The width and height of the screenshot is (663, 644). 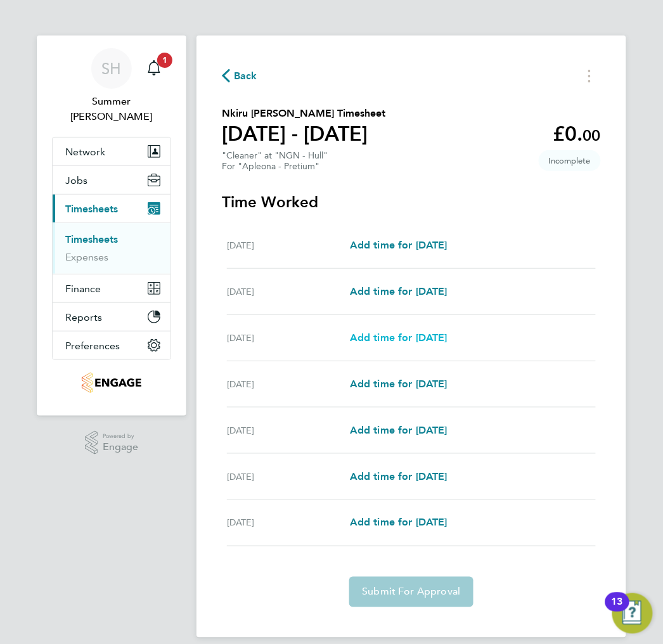 What do you see at coordinates (112, 109) in the screenshot?
I see `span: Summer Hadden` at bounding box center [112, 109].